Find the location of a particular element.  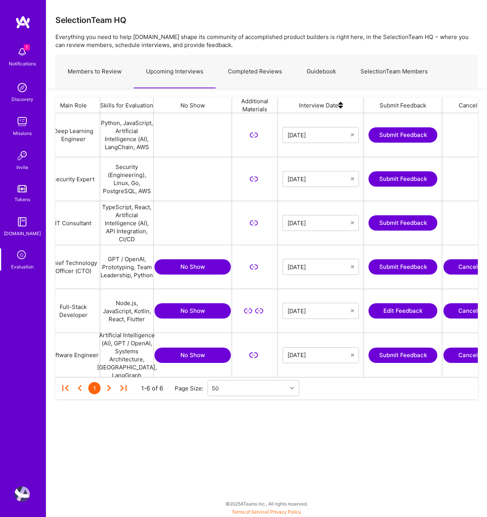

div: IT Consultant is located at coordinates (73, 223).